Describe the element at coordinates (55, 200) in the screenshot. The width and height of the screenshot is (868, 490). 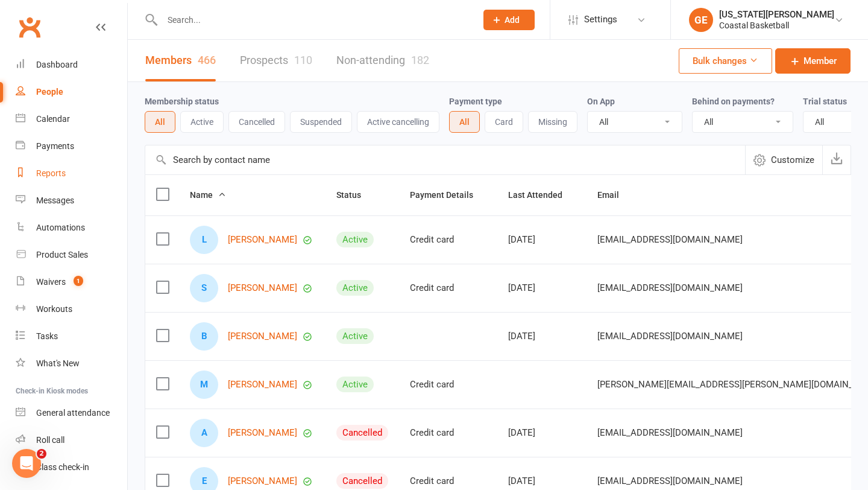
I see `div: Messages` at that location.